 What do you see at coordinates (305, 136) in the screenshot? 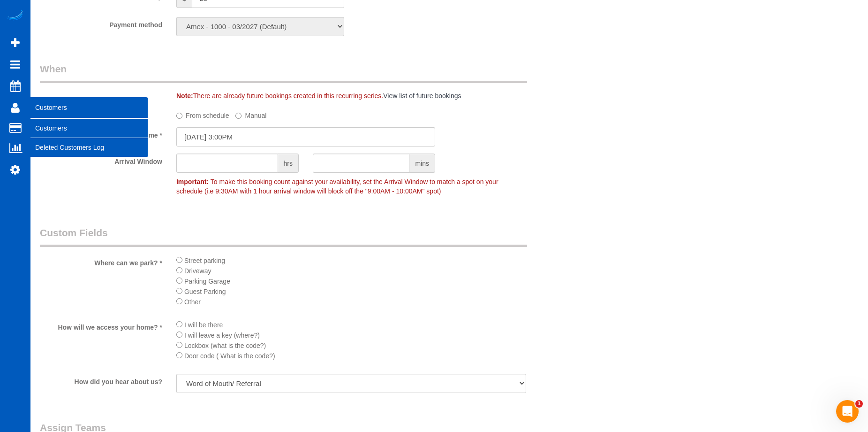
I see `input: MM/DD/YYYY HH:MM` at bounding box center [305, 136].